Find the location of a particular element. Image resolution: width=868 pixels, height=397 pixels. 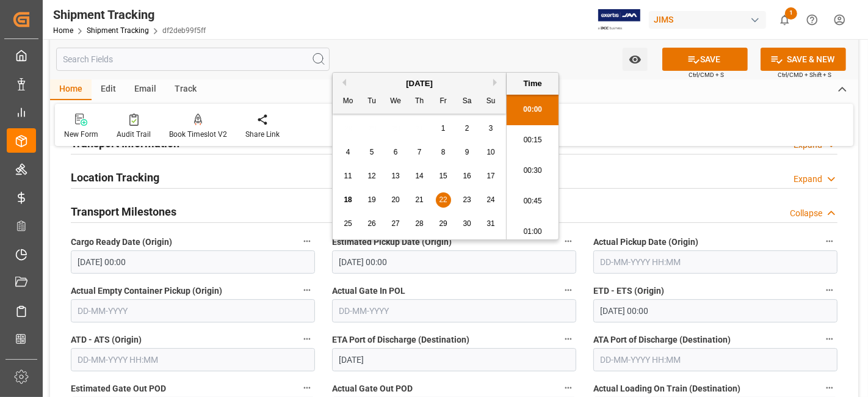

button: SAVE & NEW is located at coordinates (803, 59).